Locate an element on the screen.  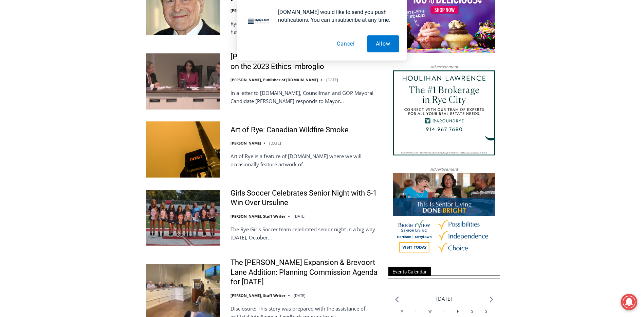
button: Allow is located at coordinates (383, 44).